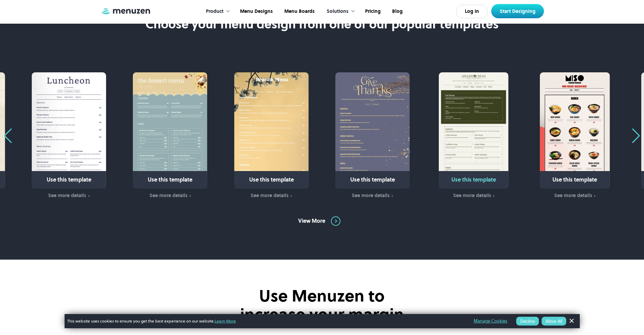 The width and height of the screenshot is (644, 335). Describe the element at coordinates (75, 135) in the screenshot. I see `div: 5 / 31` at that location.